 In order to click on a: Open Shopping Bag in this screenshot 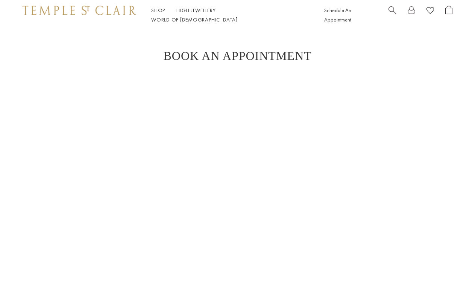, I will do `click(449, 15)`.